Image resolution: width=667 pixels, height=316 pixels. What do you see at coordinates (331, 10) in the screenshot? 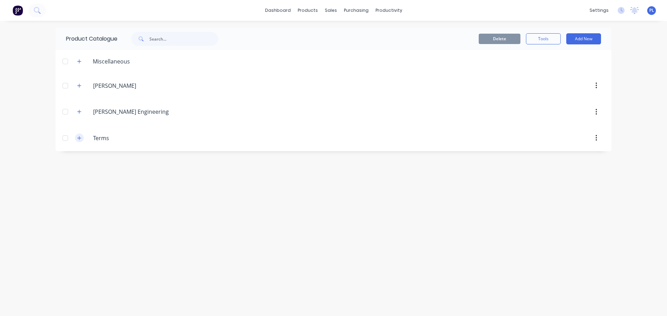
I see `div: sales` at bounding box center [331, 10].